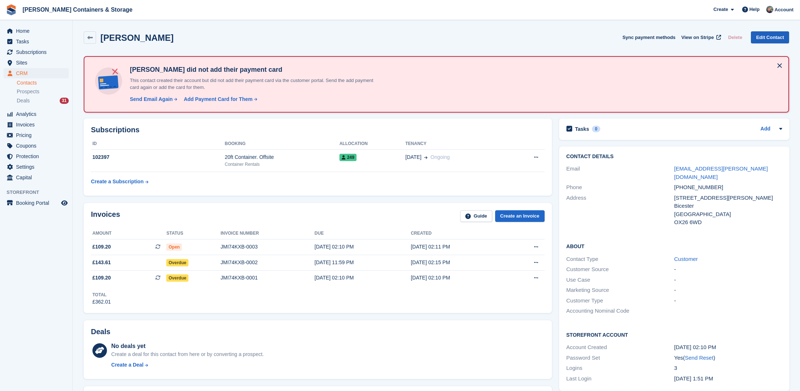 Image resolution: width=800 pixels, height=391 pixels. Describe the element at coordinates (621, 368) in the screenshot. I see `div: Logins` at that location.